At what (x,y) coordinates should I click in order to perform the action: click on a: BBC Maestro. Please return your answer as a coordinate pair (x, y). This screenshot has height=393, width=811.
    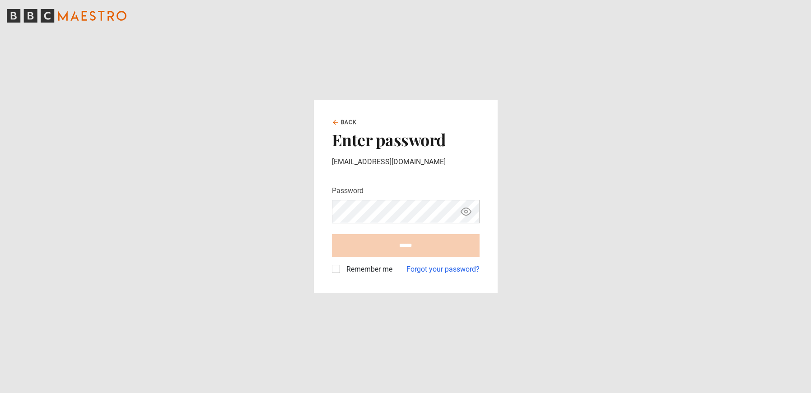
    Looking at the image, I should click on (66, 16).